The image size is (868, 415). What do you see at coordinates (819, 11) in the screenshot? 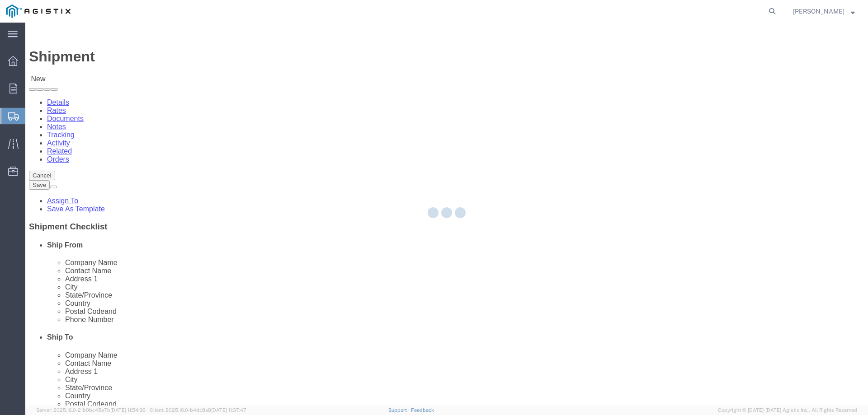
I see `span: Amy Simonds` at bounding box center [819, 11].